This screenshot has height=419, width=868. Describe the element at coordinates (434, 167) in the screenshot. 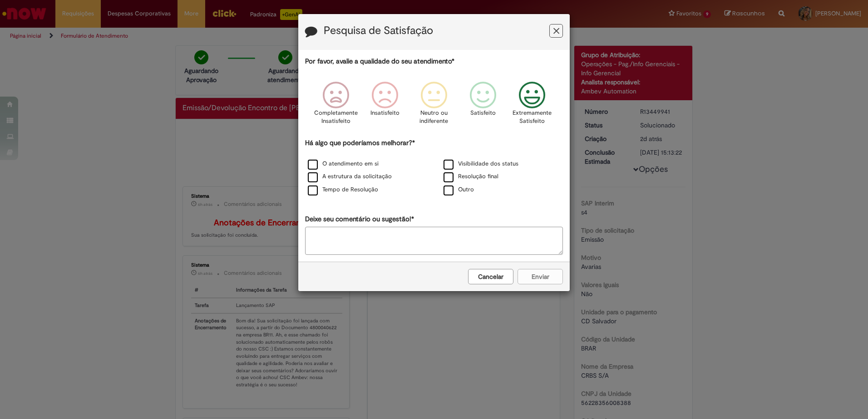

I see `div: Há algo que poderíamos melhorar?*` at that location.